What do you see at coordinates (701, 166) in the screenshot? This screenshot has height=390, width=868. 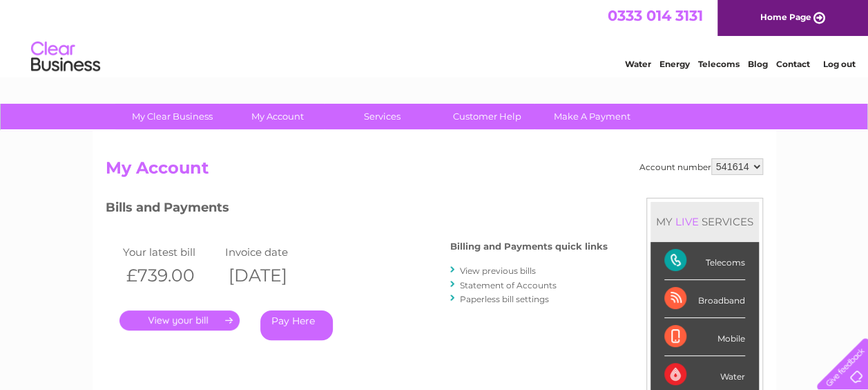 I see `div: Account number` at bounding box center [701, 166].